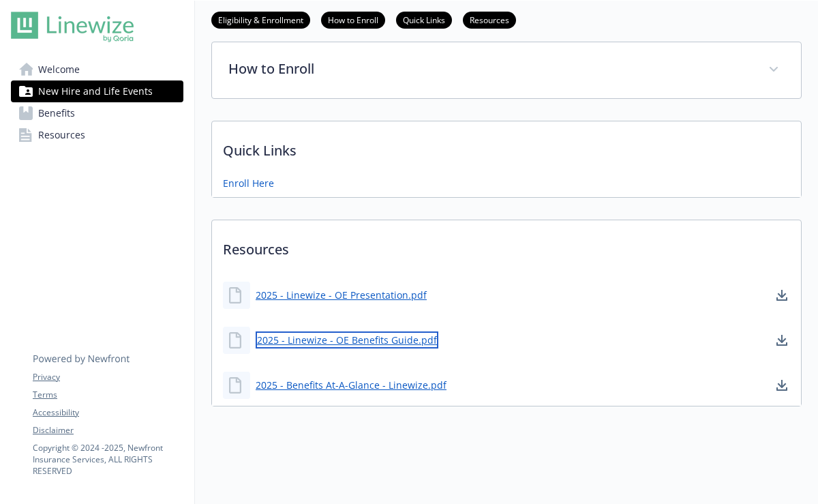  Describe the element at coordinates (108, 395) in the screenshot. I see `a: Terms` at that location.